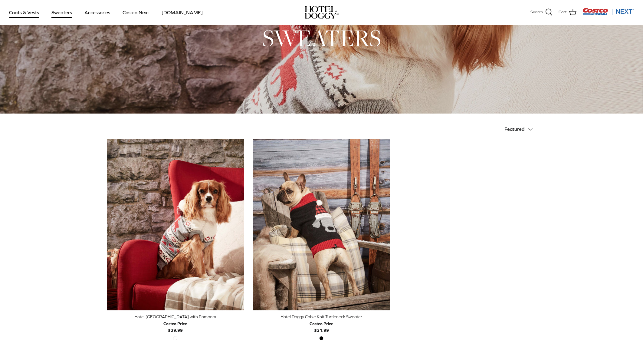 The width and height of the screenshot is (643, 357). I want to click on a: Hotel Doggy Cable Knit Turtleneck Sweater, so click(321, 225).